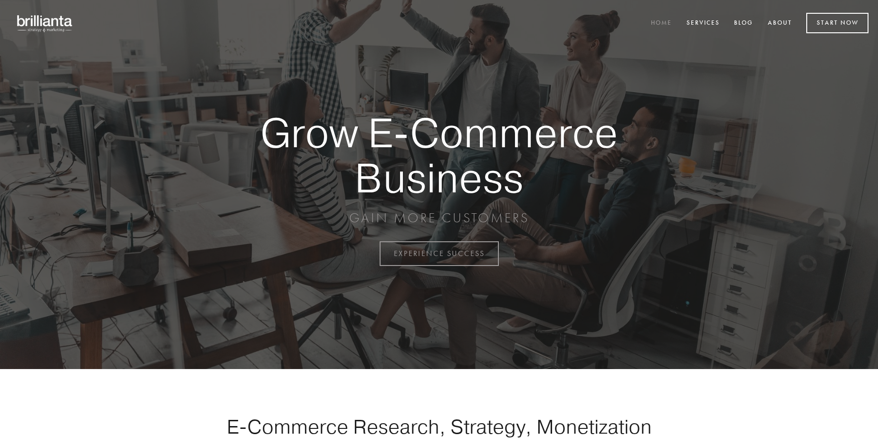 This screenshot has width=878, height=446. I want to click on strong: Grow E-Commerce Business, so click(439, 155).